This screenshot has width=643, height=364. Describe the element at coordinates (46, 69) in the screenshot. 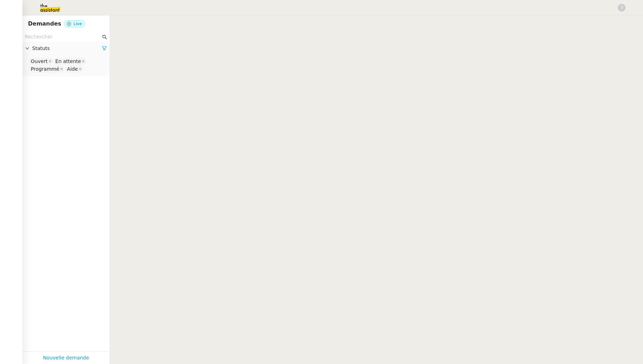

I see `nz-select-item: Programmé` at that location.